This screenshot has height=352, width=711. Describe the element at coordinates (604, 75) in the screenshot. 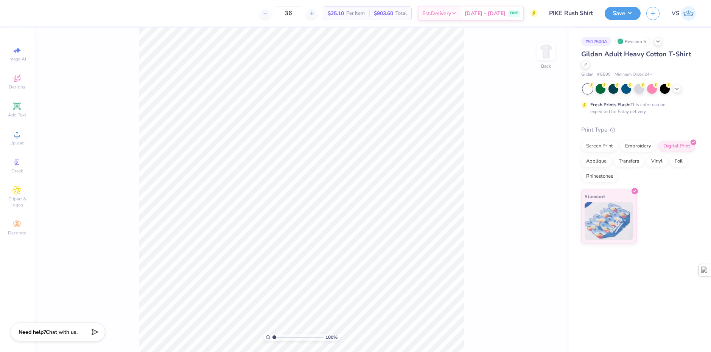

I see `span: # G500` at that location.